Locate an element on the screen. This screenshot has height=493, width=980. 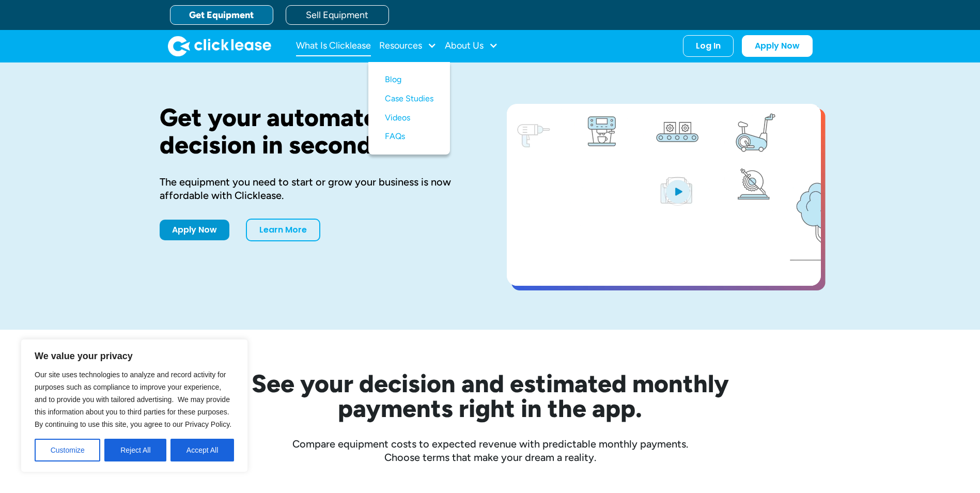
a: FAQs is located at coordinates (409, 136).